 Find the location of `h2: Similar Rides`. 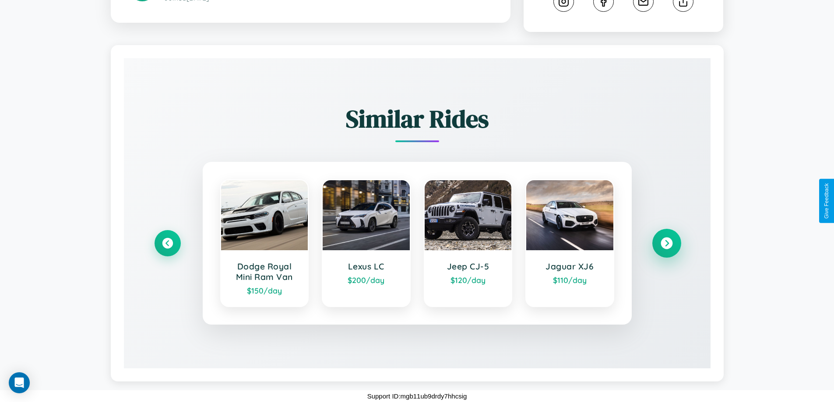

h2: Similar Rides is located at coordinates (417, 119).